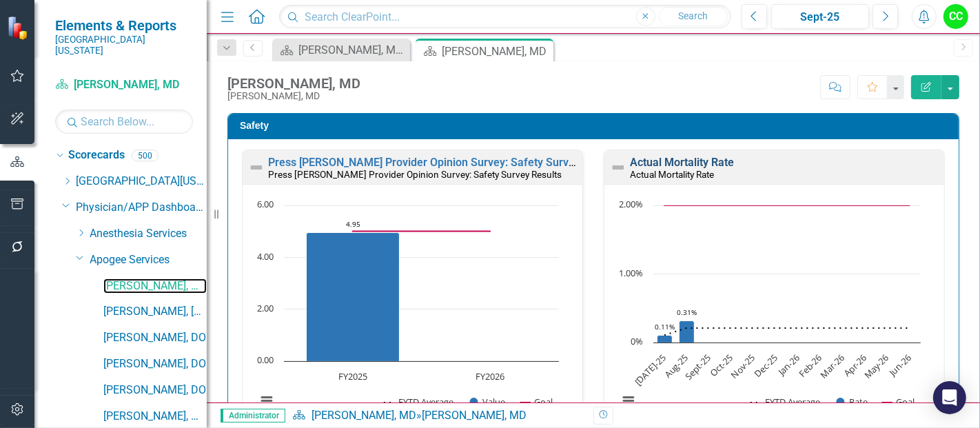 The height and width of the screenshot is (428, 980). What do you see at coordinates (856, 365) in the screenshot?
I see `text: Apr-26` at bounding box center [856, 365].